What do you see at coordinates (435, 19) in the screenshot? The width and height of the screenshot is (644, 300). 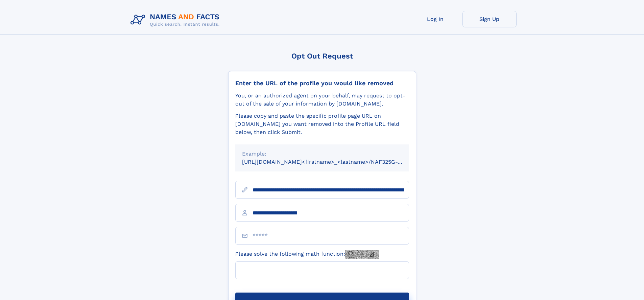 I see `a: Log In` at bounding box center [435, 19].